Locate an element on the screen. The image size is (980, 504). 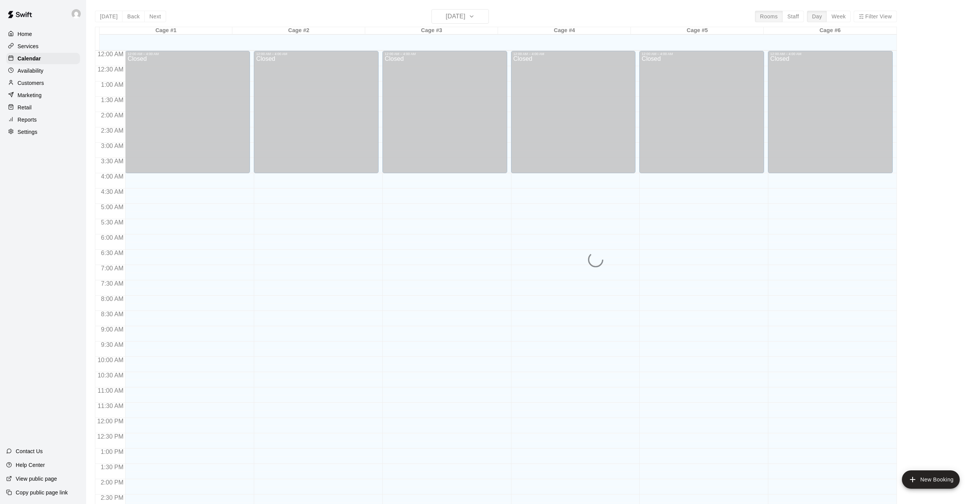
span: 12:30 AM is located at coordinates (111, 70).